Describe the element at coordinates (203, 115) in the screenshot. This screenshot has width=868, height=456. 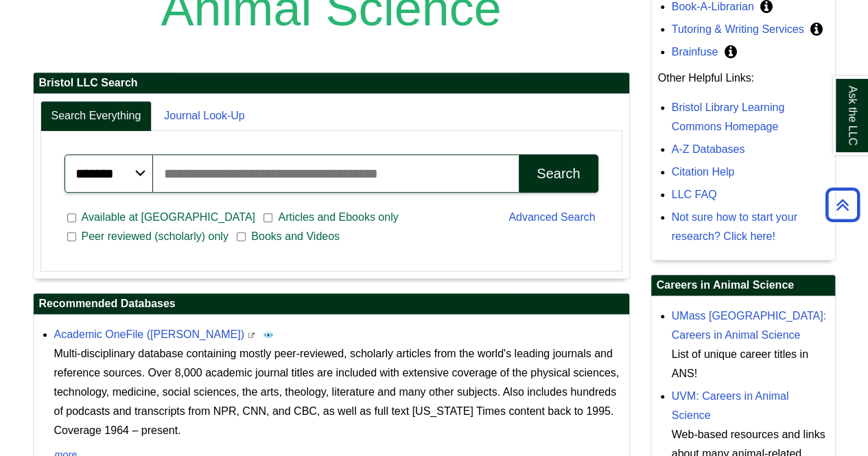
I see `a: Journal Look-Up` at that location.